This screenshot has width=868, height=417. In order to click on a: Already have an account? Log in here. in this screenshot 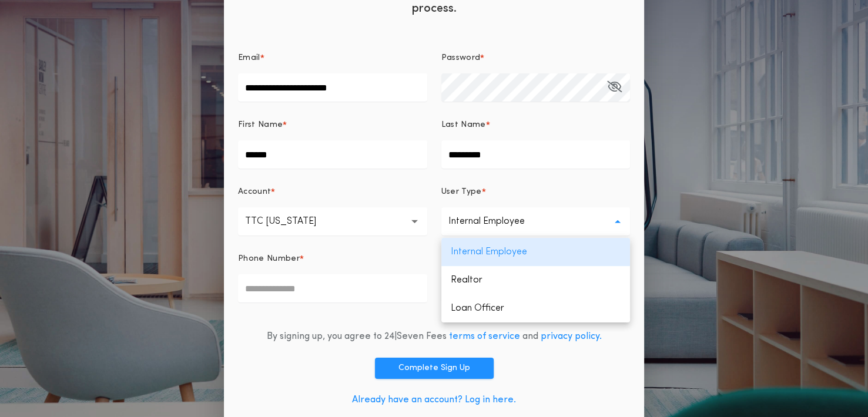, I will do `click(434, 400)`.